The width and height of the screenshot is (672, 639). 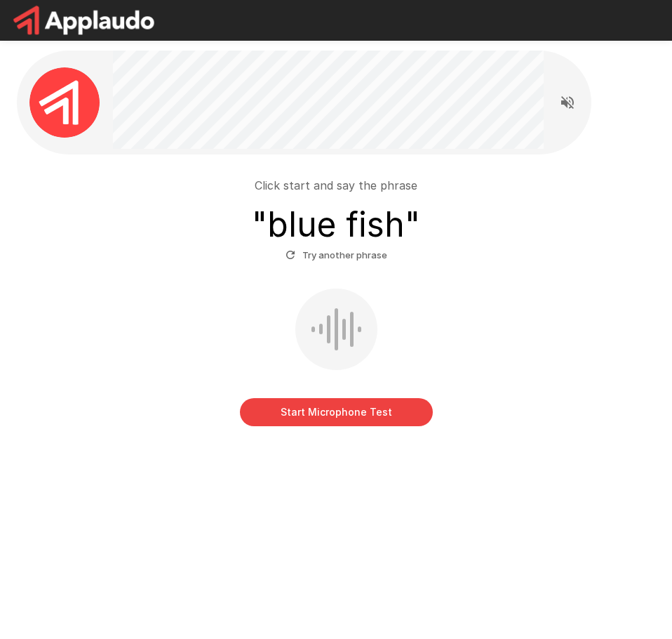 I want to click on button: Try another phrase, so click(x=336, y=255).